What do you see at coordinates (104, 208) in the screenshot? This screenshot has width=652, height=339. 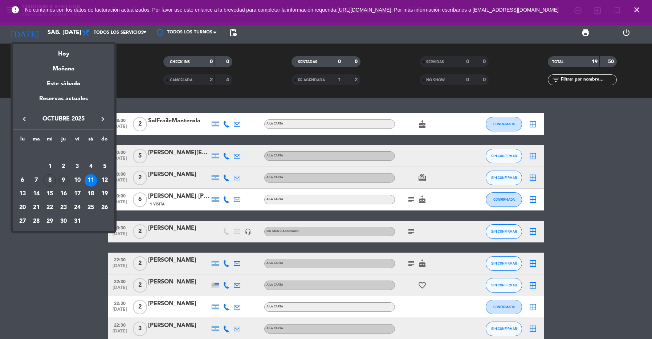 I see `div: 26` at bounding box center [104, 208].